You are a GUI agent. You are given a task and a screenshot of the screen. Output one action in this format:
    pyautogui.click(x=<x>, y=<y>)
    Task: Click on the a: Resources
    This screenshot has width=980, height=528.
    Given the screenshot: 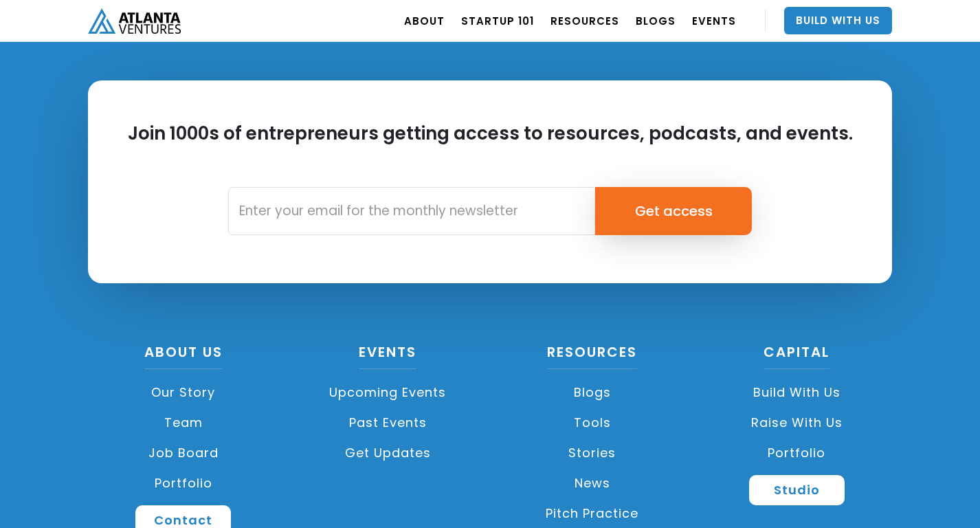 What is the action you would take?
    pyautogui.click(x=591, y=355)
    